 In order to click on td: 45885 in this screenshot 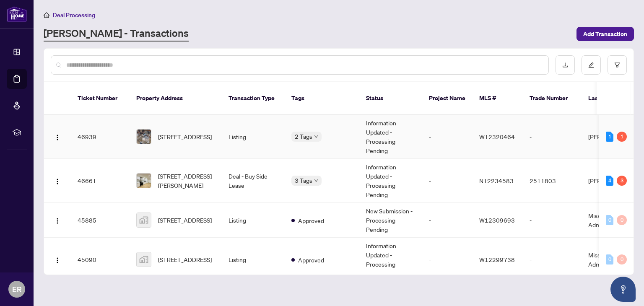, I will do `click(100, 220)`.